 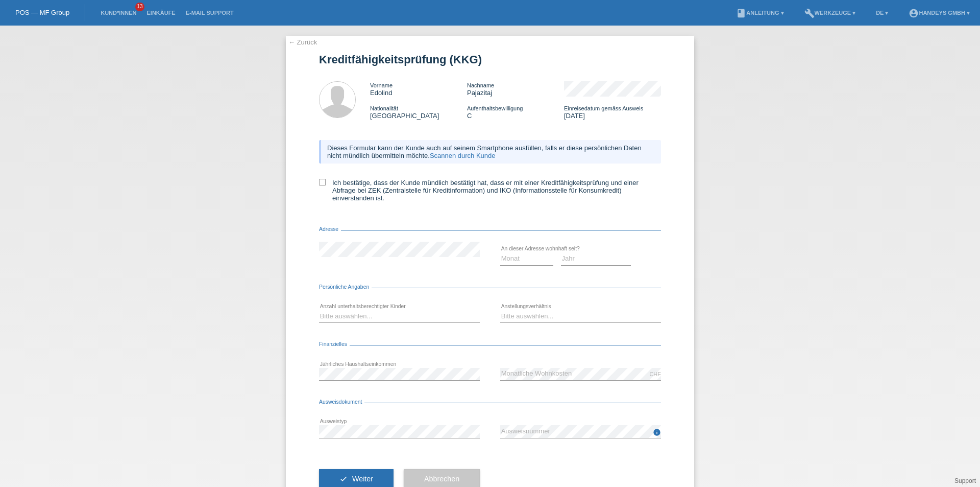 What do you see at coordinates (760, 13) in the screenshot?
I see `a: bookAnleitung ▾` at bounding box center [760, 13].